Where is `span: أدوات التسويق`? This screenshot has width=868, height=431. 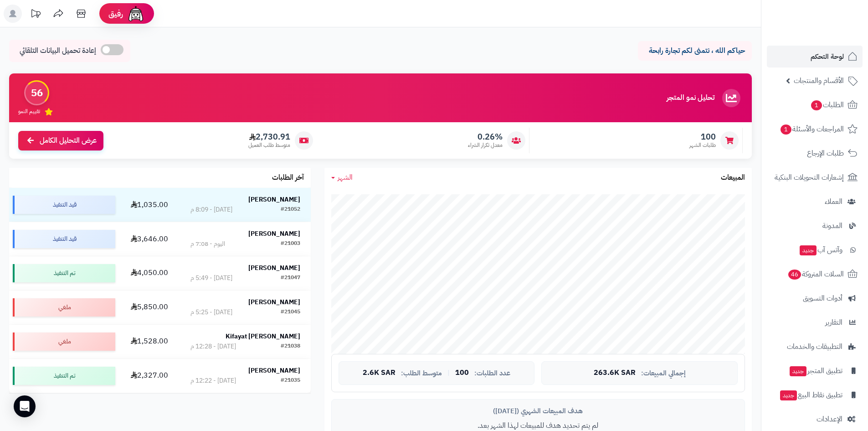 span: أدوات التسويق is located at coordinates (823, 298).